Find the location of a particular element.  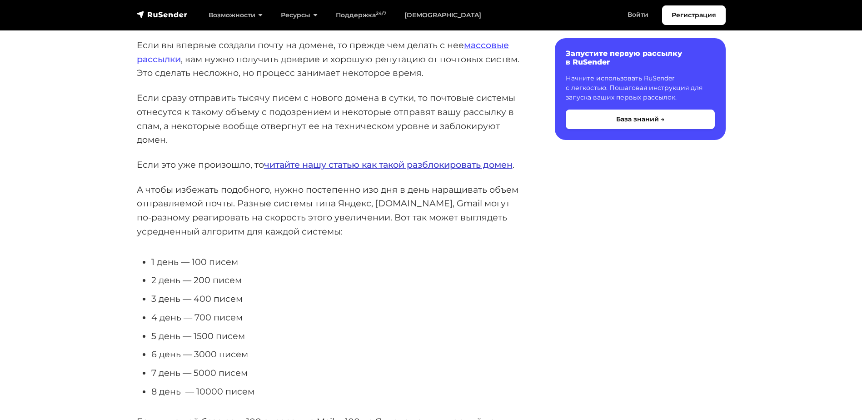

a: массовые рассылки is located at coordinates (323, 52).